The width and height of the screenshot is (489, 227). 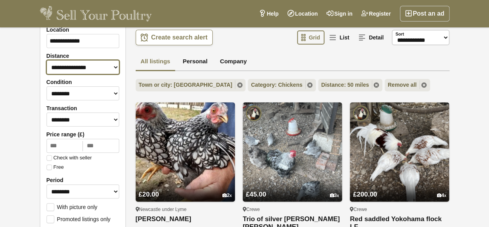 What do you see at coordinates (350, 85) in the screenshot?
I see `a: Distance: 50 miles` at bounding box center [350, 85].